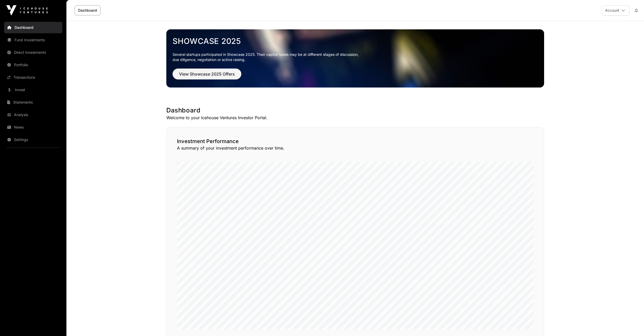 The image size is (644, 336). Describe the element at coordinates (33, 102) in the screenshot. I see `a: Statements` at that location.